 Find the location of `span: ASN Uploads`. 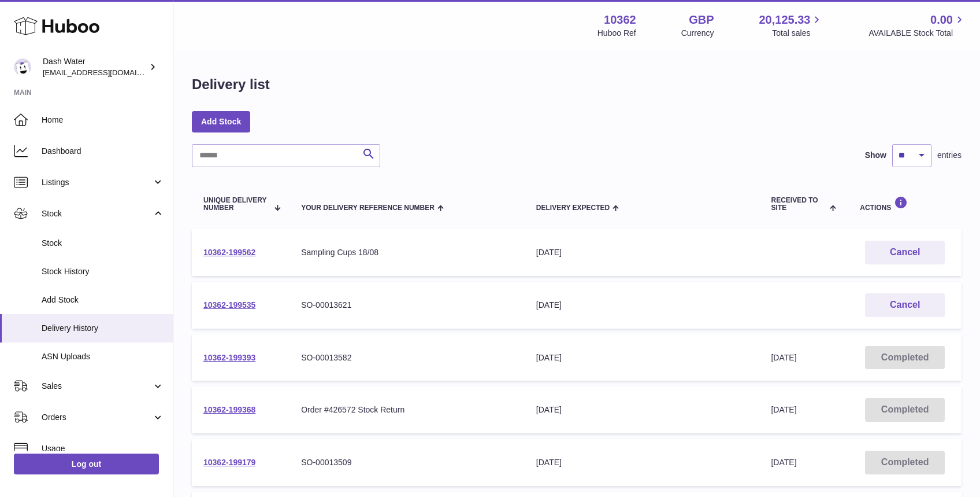

span: ASN Uploads is located at coordinates (103, 356).